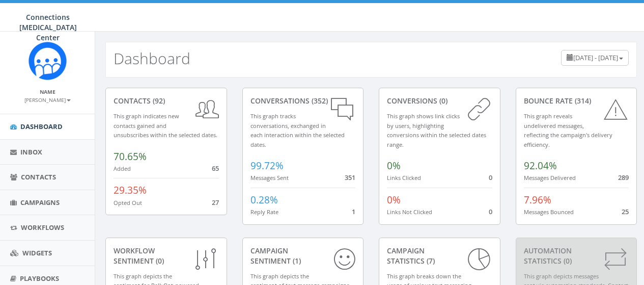 This screenshot has width=644, height=285. What do you see at coordinates (540, 165) in the screenshot?
I see `span: 92.04%` at bounding box center [540, 165].